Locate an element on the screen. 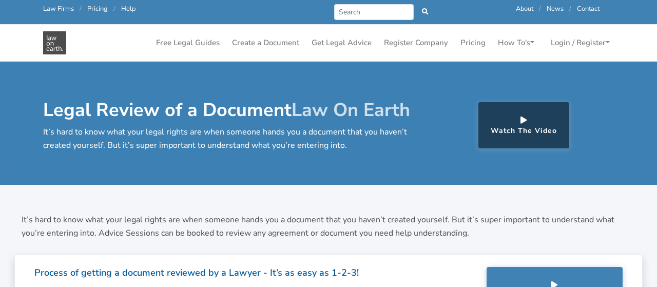 This screenshot has height=287, width=657. span: Law On Earth is located at coordinates (350, 110).